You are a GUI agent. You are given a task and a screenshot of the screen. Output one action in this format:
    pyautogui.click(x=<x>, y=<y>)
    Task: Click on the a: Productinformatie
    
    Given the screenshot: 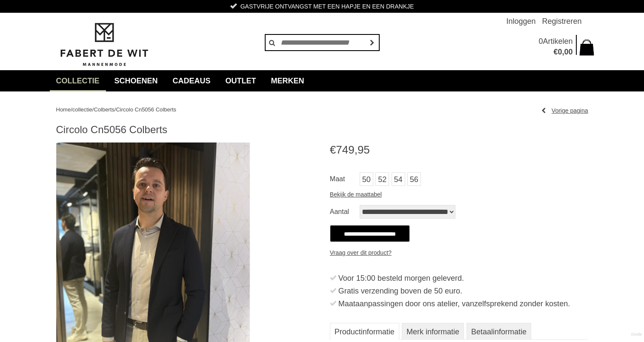 What is the action you would take?
    pyautogui.click(x=364, y=332)
    